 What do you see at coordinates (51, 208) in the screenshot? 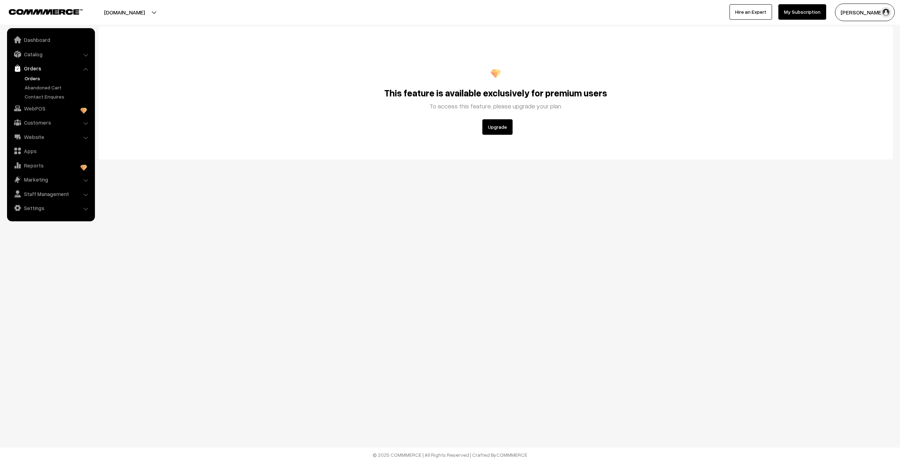
I see `a: Settings` at bounding box center [51, 208].